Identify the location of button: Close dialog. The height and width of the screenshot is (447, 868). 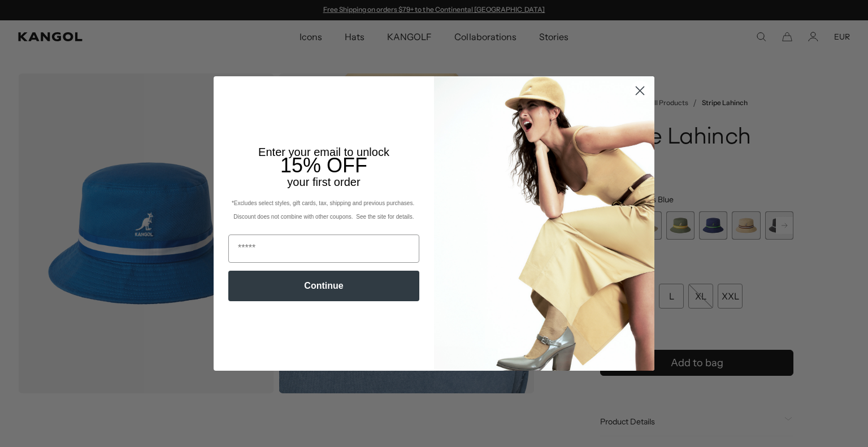
(640, 90).